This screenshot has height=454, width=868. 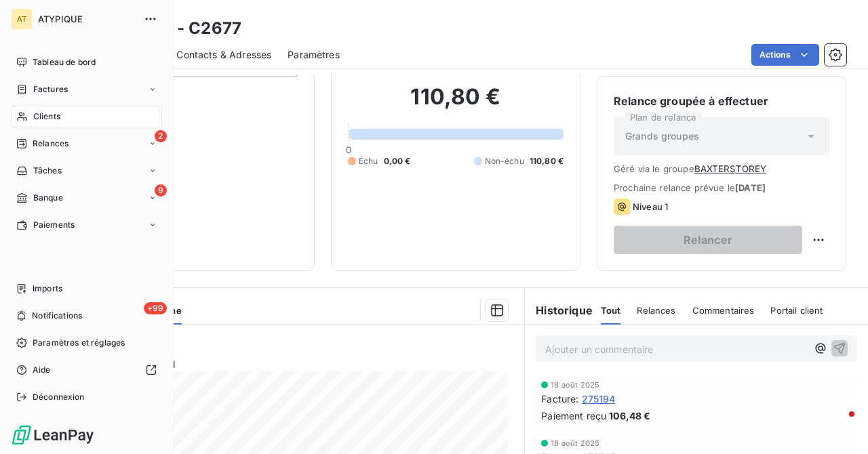 What do you see at coordinates (730, 169) in the screenshot?
I see `button: BAXTERSTOREY` at bounding box center [730, 169].